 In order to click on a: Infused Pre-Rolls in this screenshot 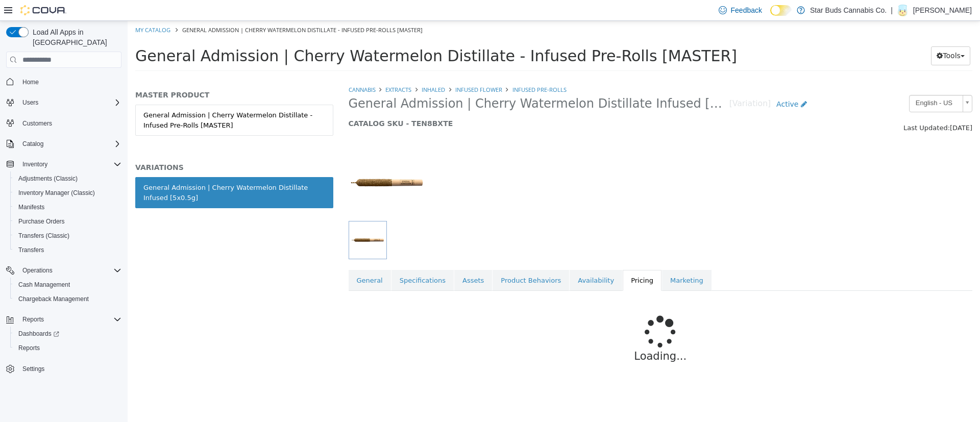, I will do `click(412, 69)`.